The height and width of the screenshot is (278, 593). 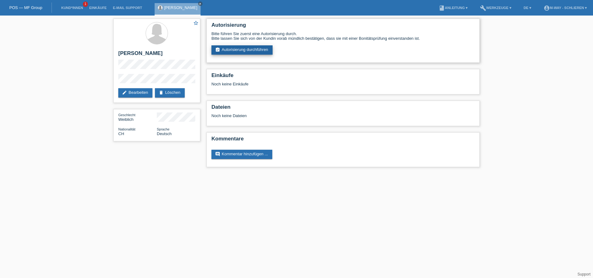 I want to click on a: commentKommentar hinzufügen ..., so click(x=242, y=154).